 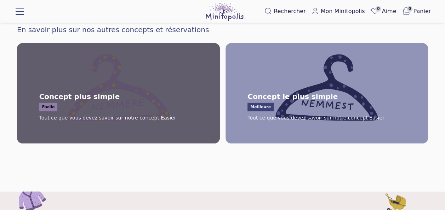 What do you see at coordinates (224, 11) in the screenshot?
I see `img: Logo de Minitopolis` at bounding box center [224, 11].